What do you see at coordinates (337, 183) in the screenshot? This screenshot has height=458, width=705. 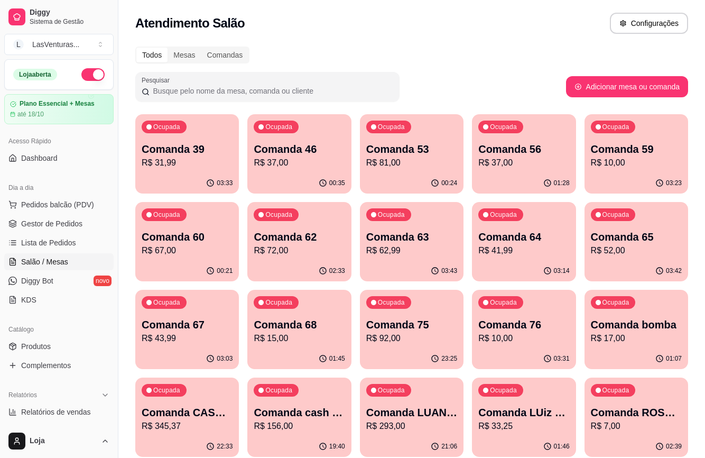 I see `p: 00:35` at bounding box center [337, 183].